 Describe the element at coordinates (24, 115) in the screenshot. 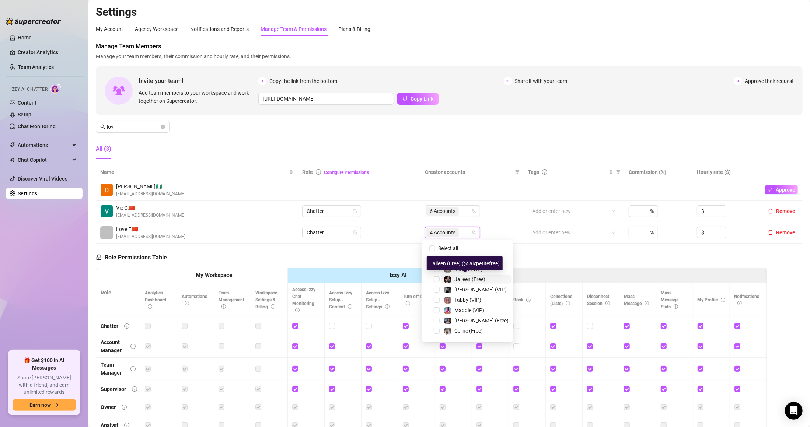

I see `a: Setup` at that location.